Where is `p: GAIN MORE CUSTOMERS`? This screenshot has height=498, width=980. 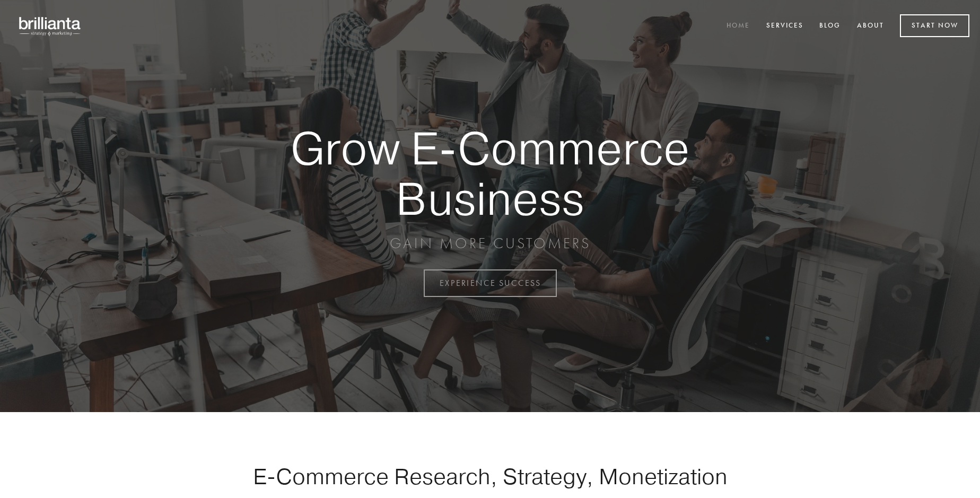
p: GAIN MORE CUSTOMERS is located at coordinates (490, 244).